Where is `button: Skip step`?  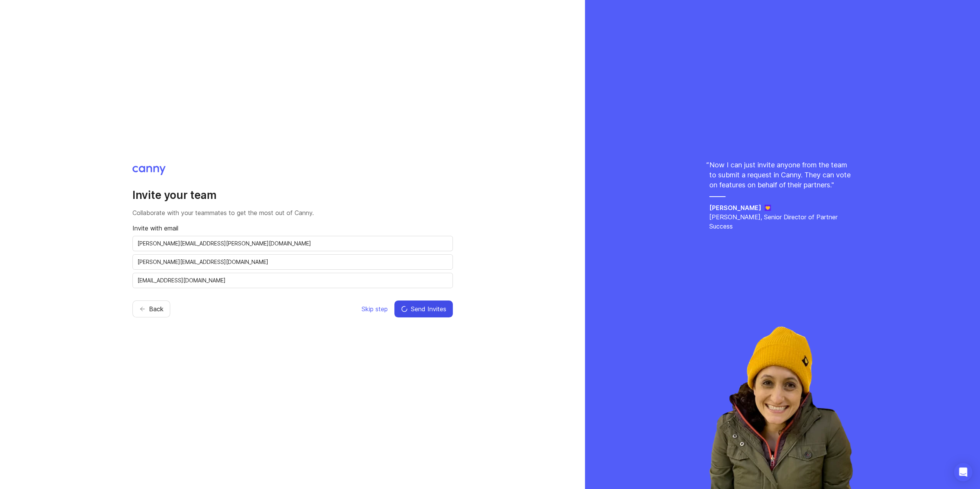
button: Skip step is located at coordinates (375, 309).